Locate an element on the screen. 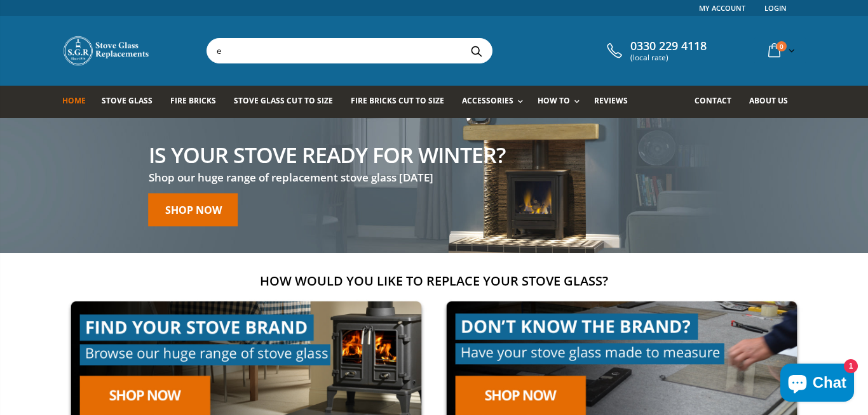 This screenshot has height=415, width=868. a: 0 is located at coordinates (781, 51).